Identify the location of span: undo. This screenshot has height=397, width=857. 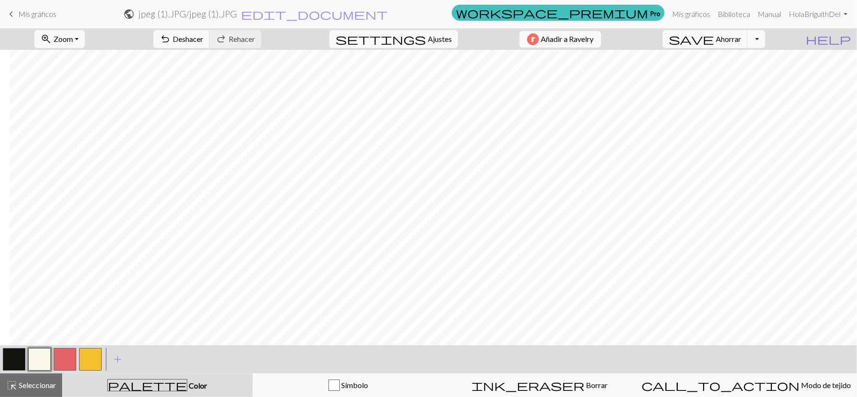
(165, 39).